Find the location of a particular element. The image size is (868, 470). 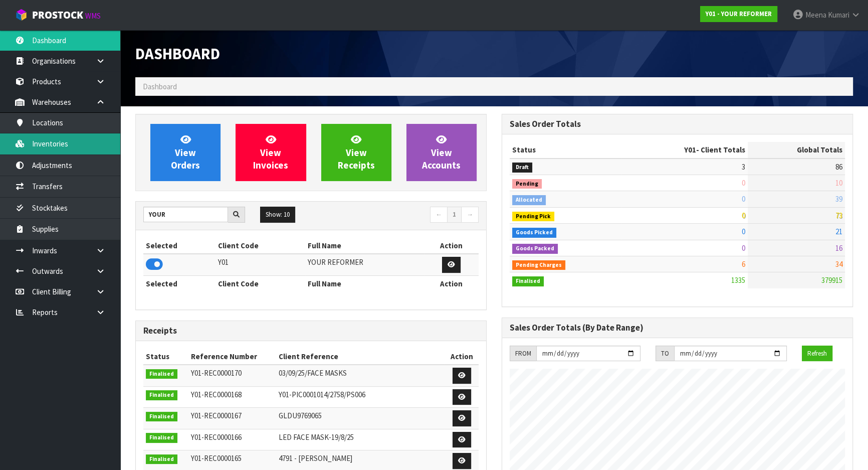

span: Kumari is located at coordinates (839, 15).